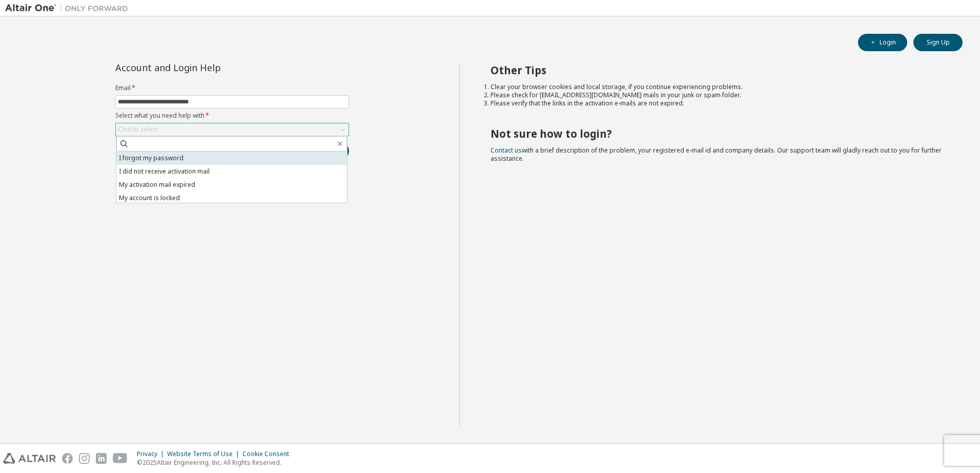 The image size is (980, 473). I want to click on img: linkedin.svg, so click(101, 459).